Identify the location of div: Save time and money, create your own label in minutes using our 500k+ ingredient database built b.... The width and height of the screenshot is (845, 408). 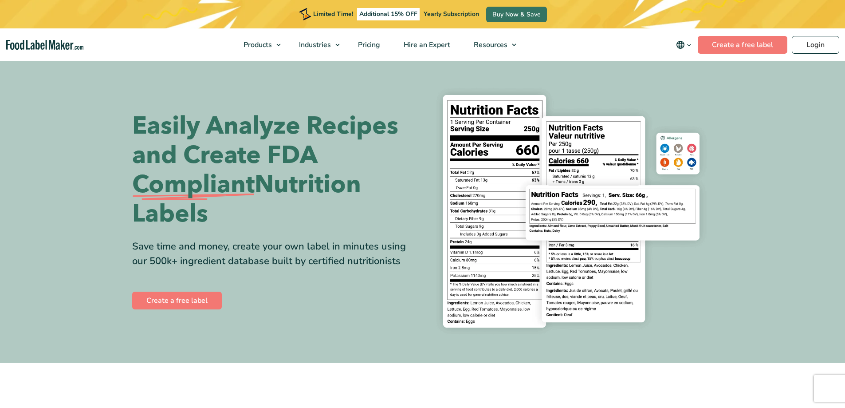
(274, 254).